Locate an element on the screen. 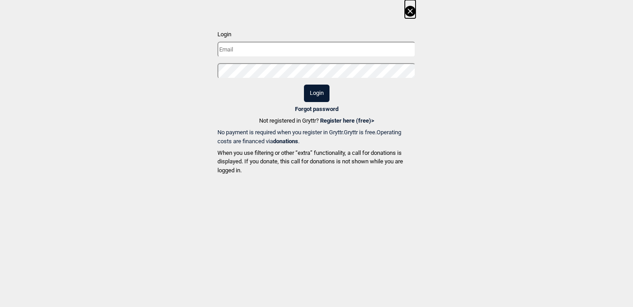  a: Register here (free)> is located at coordinates (347, 121).